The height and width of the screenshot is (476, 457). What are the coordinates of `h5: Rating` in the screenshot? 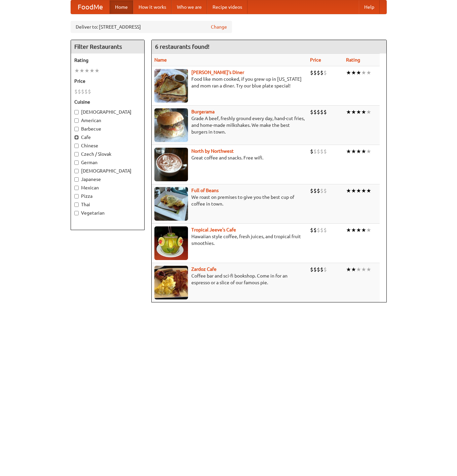 It's located at (108, 60).